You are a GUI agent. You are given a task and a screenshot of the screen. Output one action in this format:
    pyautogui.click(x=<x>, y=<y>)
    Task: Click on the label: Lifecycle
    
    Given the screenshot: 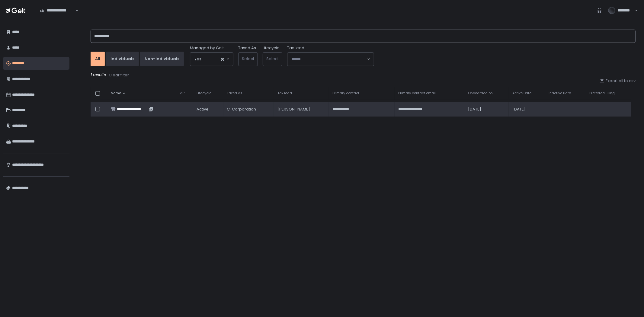 What is the action you would take?
    pyautogui.click(x=271, y=48)
    